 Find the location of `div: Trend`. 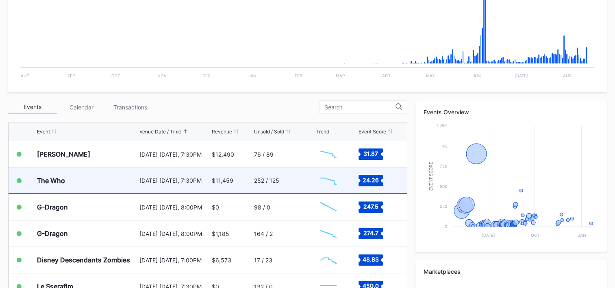

div: Trend is located at coordinates (323, 131).